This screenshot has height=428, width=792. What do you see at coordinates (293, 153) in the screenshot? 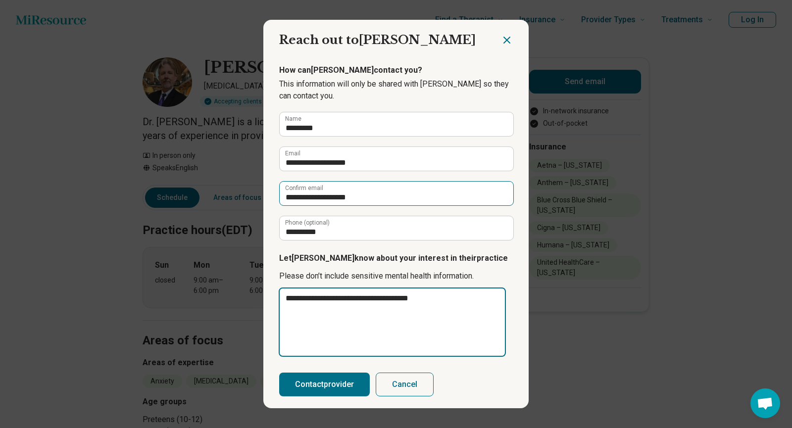
I see `label: Email` at bounding box center [293, 153].